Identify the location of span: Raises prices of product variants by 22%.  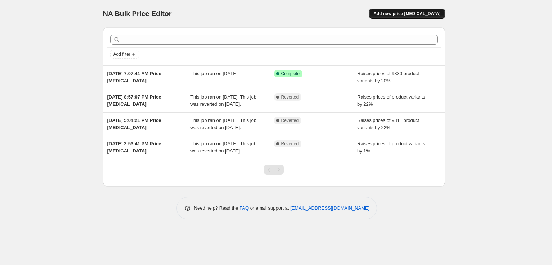
(391, 100).